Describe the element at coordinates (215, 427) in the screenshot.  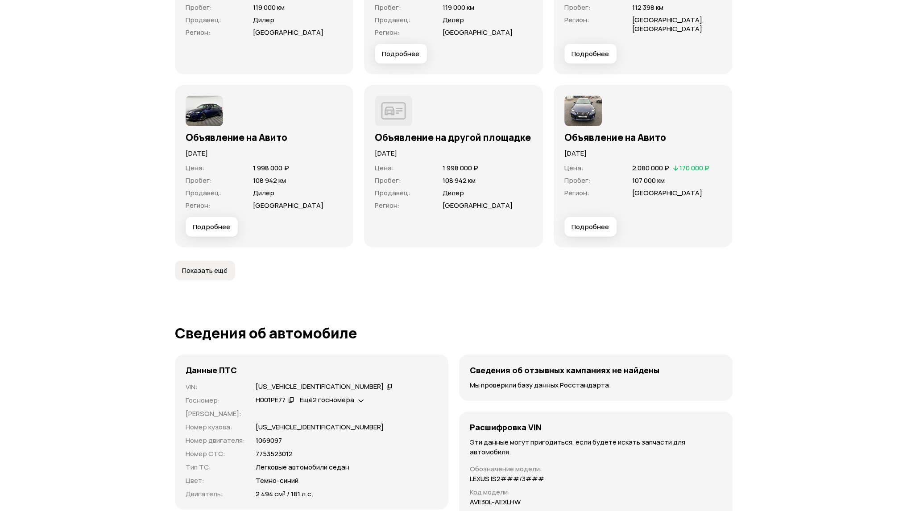
I see `p: Номер кузова :` at that location.